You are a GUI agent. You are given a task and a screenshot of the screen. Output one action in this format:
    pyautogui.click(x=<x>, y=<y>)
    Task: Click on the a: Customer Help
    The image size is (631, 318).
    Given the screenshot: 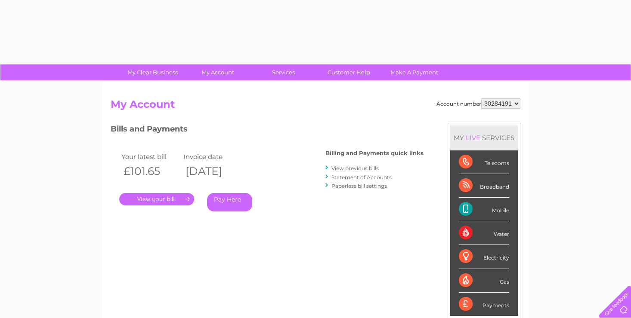 What is the action you would take?
    pyautogui.click(x=348, y=72)
    